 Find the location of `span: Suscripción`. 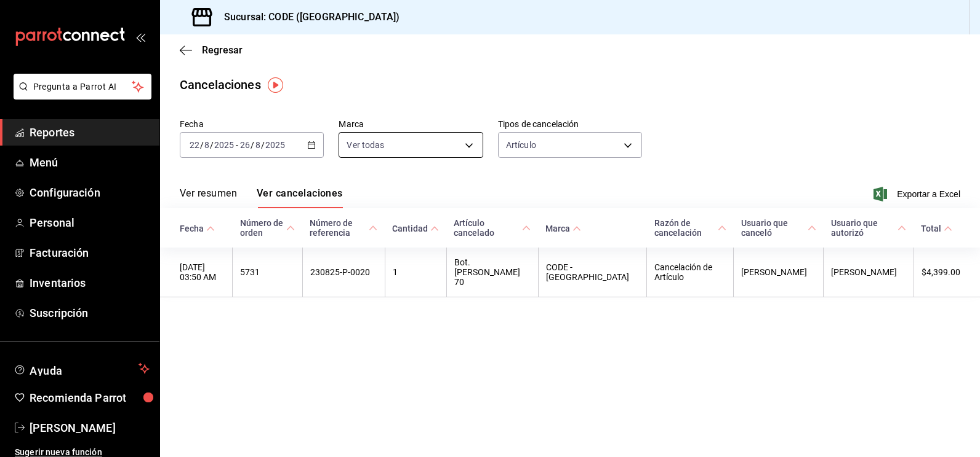

span: Suscripción is located at coordinates (89, 313).